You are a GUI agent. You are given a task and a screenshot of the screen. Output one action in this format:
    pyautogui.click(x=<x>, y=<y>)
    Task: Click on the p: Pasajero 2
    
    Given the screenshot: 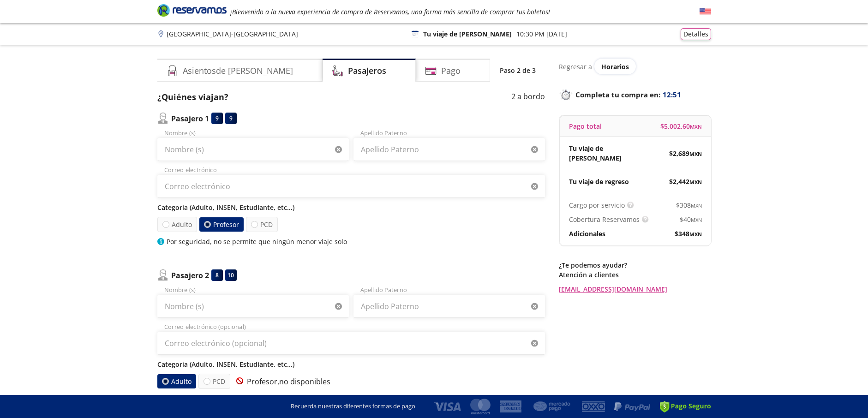 What is the action you would take?
    pyautogui.click(x=190, y=276)
    